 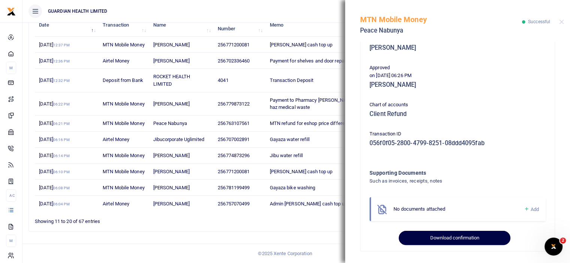 I want to click on button: Close, so click(x=561, y=22).